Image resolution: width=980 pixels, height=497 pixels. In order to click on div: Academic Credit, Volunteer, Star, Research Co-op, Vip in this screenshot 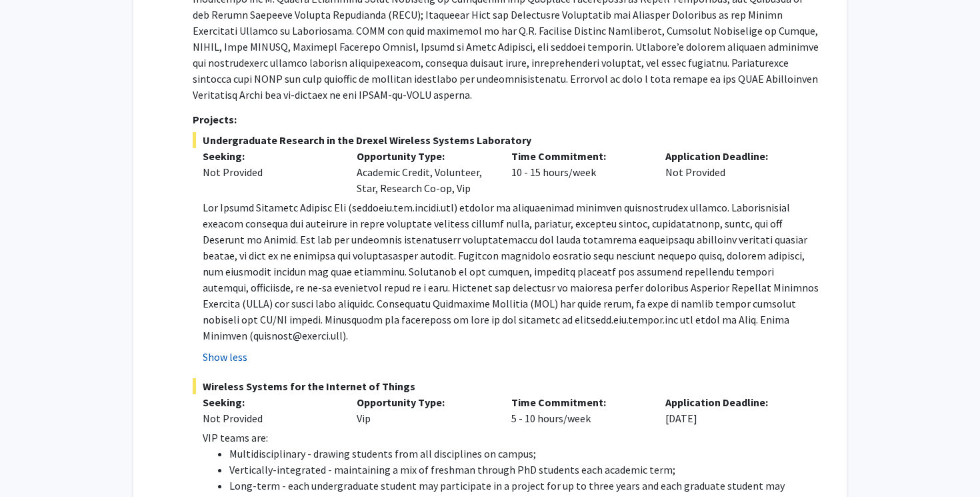, I will do `click(424, 172)`.